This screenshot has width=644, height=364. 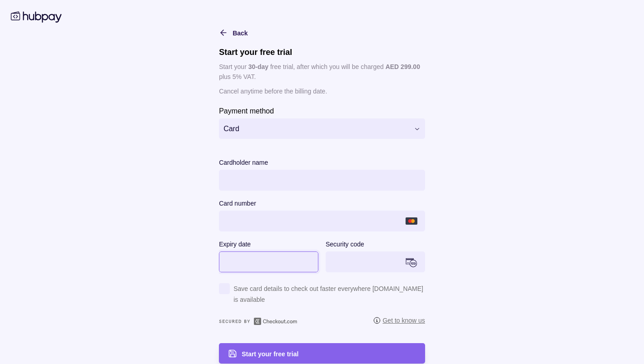 What do you see at coordinates (322, 353) in the screenshot?
I see `button: Start your free trial` at bounding box center [322, 353].